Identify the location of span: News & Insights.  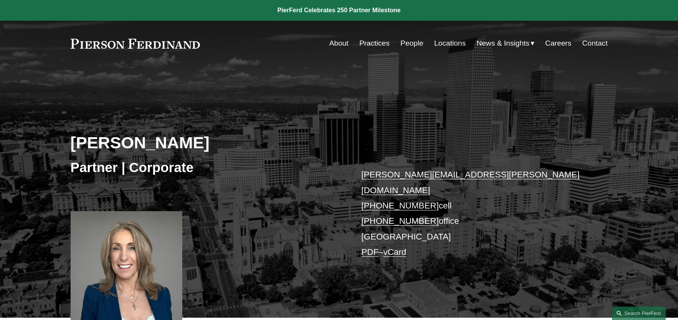
(503, 43).